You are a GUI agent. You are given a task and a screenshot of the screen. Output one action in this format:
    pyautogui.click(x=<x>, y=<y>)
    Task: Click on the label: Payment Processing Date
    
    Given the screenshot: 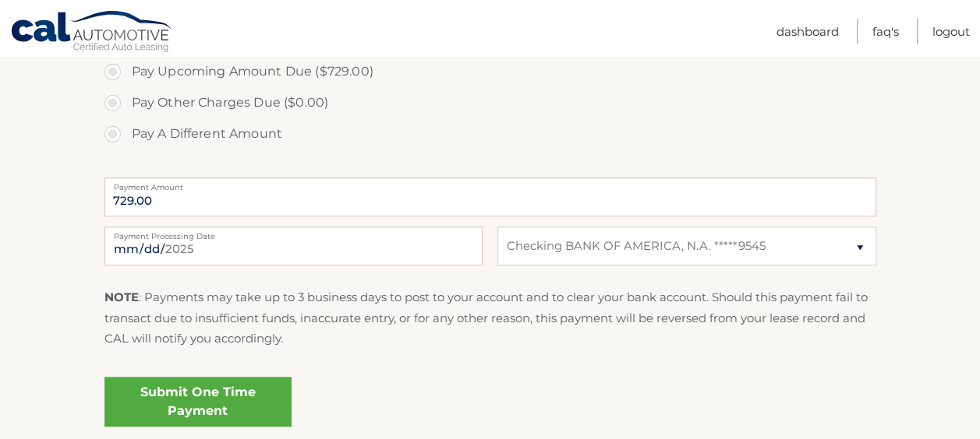 What is the action you would take?
    pyautogui.click(x=293, y=233)
    